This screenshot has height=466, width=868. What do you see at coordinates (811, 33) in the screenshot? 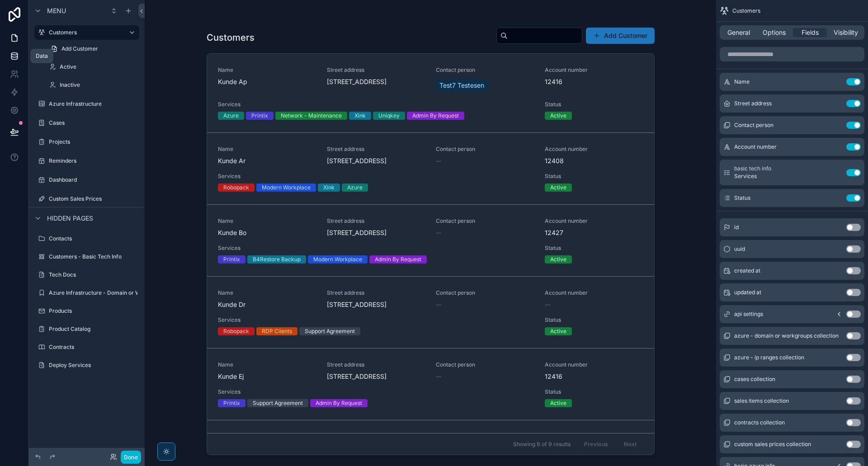
I see `span: Fields` at bounding box center [811, 33].